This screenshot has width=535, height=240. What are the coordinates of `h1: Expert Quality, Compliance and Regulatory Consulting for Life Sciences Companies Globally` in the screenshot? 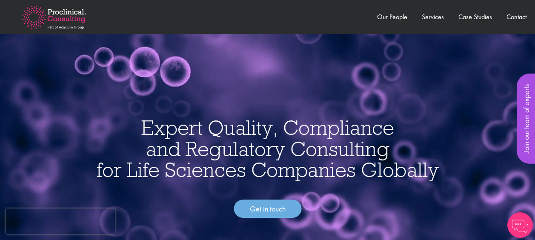 It's located at (267, 149).